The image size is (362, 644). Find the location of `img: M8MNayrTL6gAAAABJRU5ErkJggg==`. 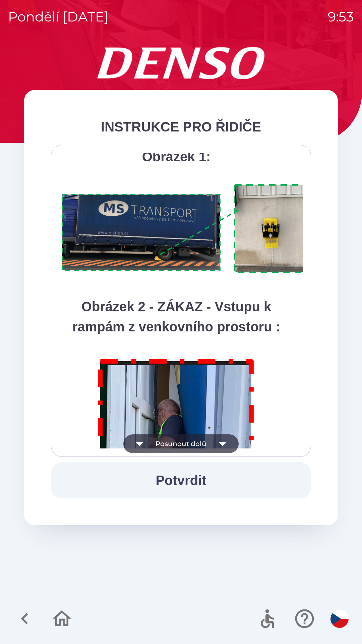

img: M8MNayrTL6gAAAABJRU5ErkJggg== is located at coordinates (176, 473).